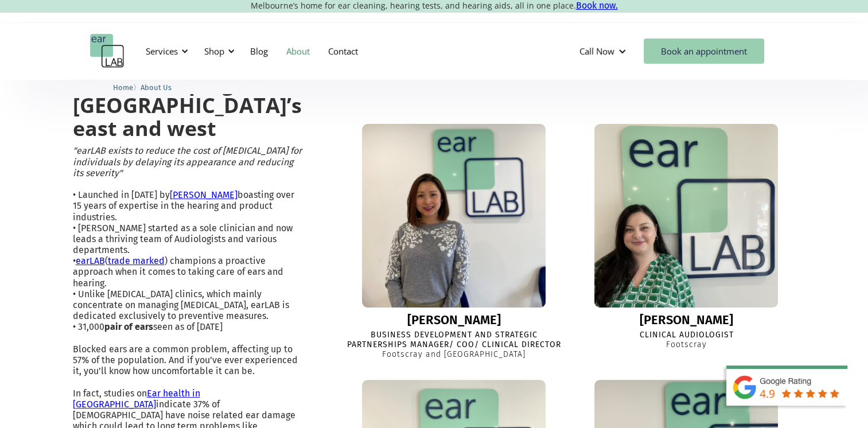  What do you see at coordinates (454, 340) in the screenshot?
I see `div: Business Development and Strategic Partnerships Manager/ COO/ Clinical Director` at bounding box center [454, 340].